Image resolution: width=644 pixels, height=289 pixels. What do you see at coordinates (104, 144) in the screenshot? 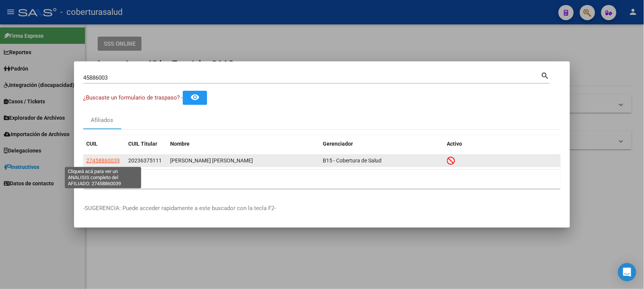
I see `datatable-header-cell: CUIL` at bounding box center [104, 144].